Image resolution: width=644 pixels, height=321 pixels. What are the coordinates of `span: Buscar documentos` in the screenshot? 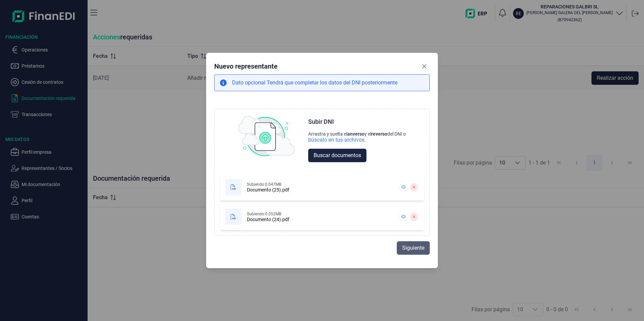 It's located at (337, 156).